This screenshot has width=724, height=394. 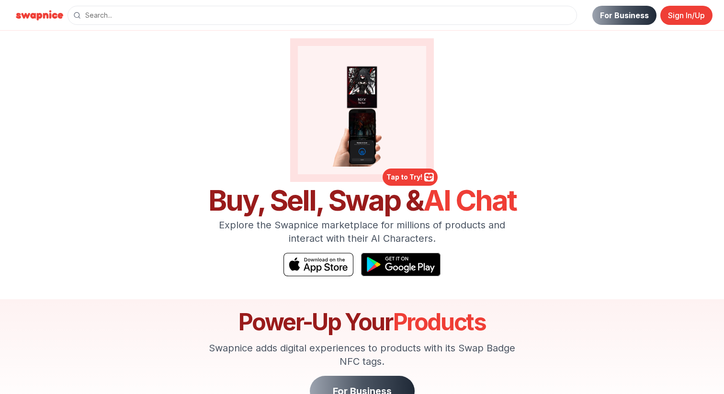 What do you see at coordinates (362, 110) in the screenshot?
I see `img: NFC Scan Demonstration` at bounding box center [362, 110].